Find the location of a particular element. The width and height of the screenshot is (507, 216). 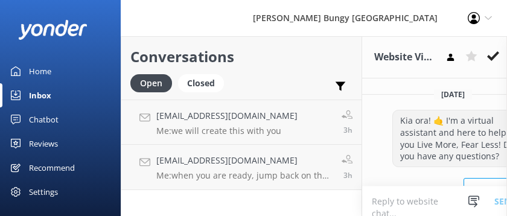

div: Home is located at coordinates (40, 71).